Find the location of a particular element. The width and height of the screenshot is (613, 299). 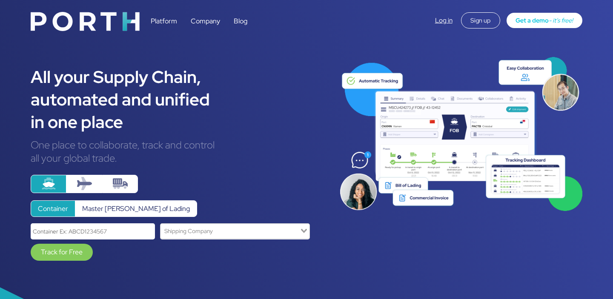

a: Blog is located at coordinates (240, 21).